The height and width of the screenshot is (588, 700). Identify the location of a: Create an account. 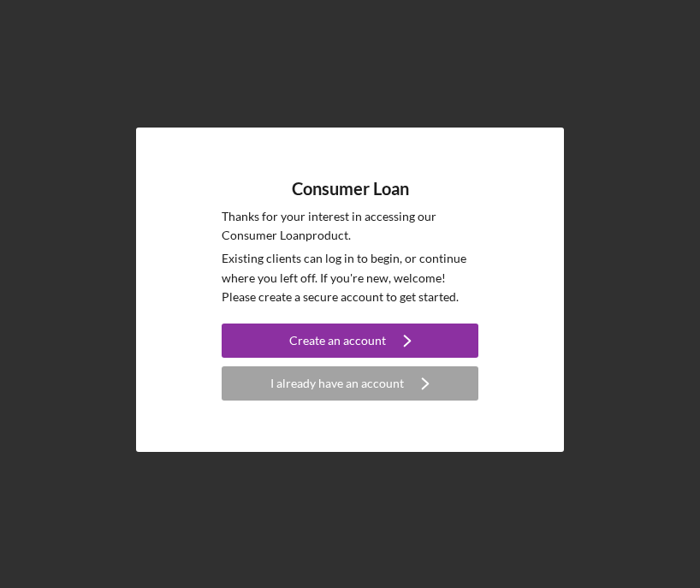
(350, 343).